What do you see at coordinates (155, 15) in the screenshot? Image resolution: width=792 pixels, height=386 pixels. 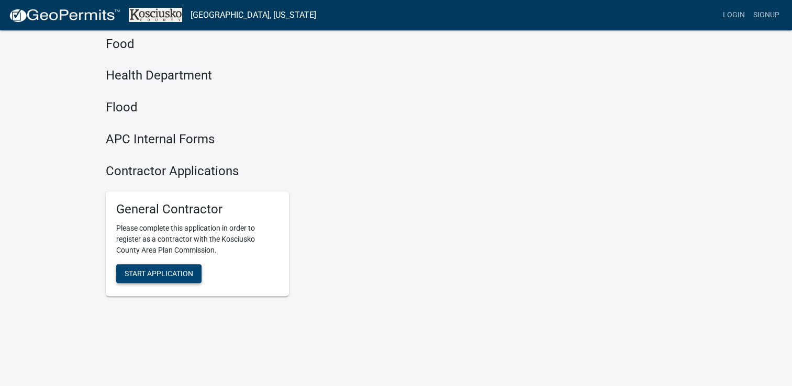 I see `img: Kosciusko County, Indiana` at bounding box center [155, 15].